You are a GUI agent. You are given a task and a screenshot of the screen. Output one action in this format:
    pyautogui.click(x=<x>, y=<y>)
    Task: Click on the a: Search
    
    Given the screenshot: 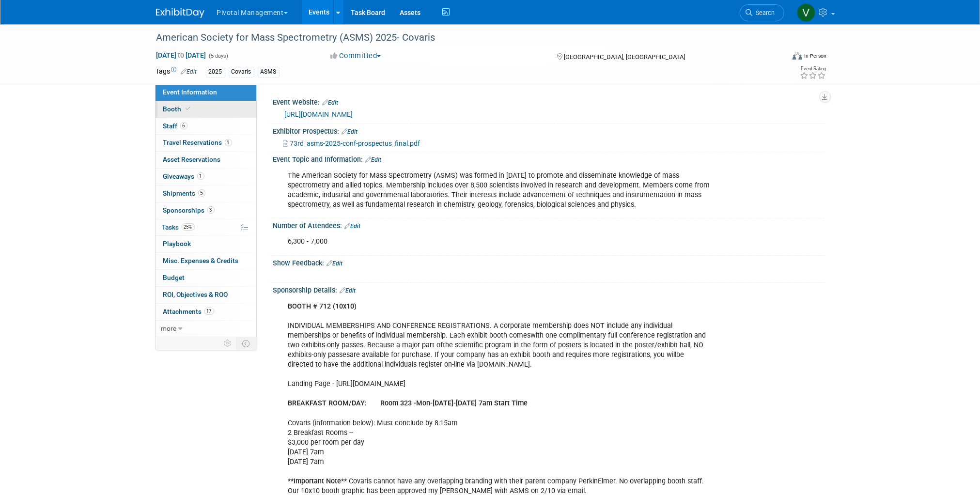 What is the action you would take?
    pyautogui.click(x=762, y=13)
    